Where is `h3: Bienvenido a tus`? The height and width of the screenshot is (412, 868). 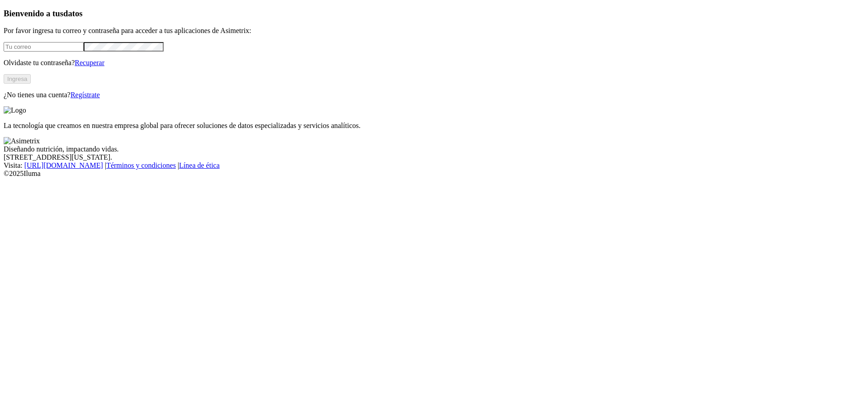
h3: Bienvenido a tus is located at coordinates (434, 13).